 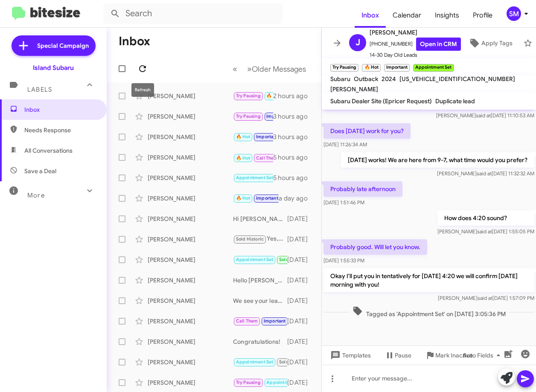 I want to click on span: Calendar, so click(x=407, y=15).